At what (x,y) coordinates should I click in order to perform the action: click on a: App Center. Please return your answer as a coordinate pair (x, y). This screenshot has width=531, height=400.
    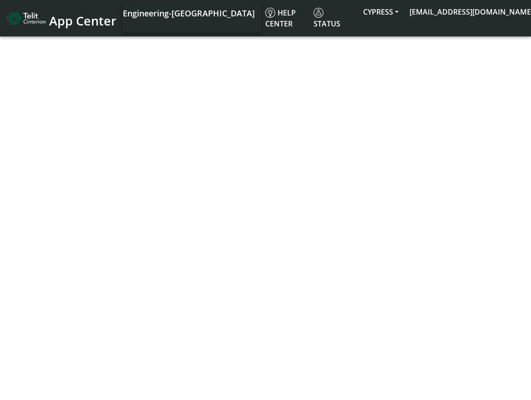
    Looking at the image, I should click on (61, 18).